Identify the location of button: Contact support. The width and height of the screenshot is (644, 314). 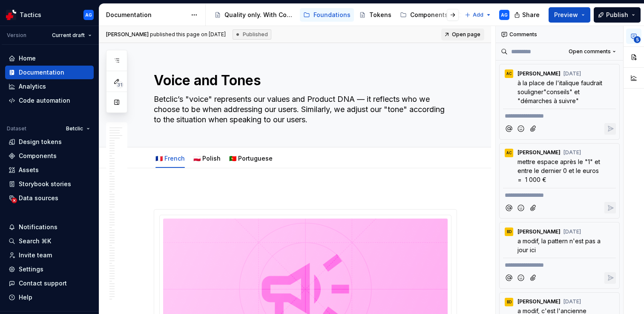
(49, 283).